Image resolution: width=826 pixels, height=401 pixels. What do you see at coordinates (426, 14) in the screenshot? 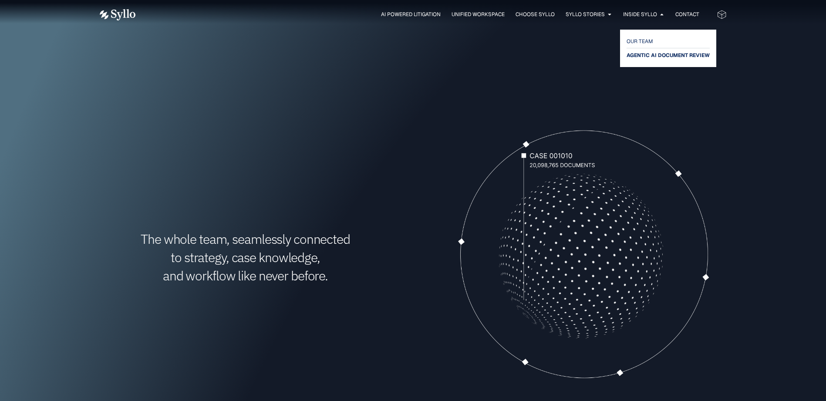
I see `nav: Menu` at bounding box center [426, 14].